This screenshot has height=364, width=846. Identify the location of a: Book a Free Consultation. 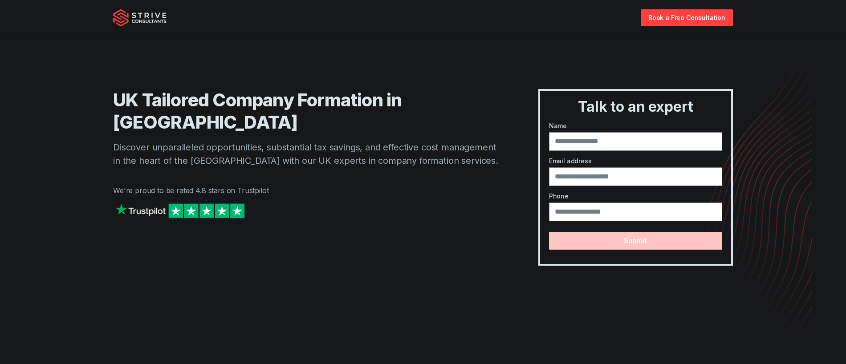
(686, 17).